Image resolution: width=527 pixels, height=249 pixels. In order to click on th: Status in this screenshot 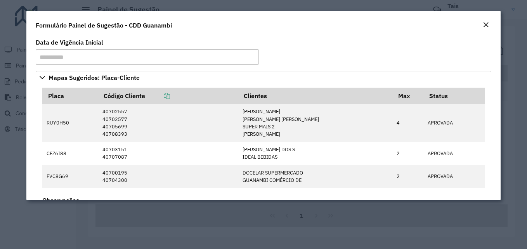, I will do `click(454, 96)`.